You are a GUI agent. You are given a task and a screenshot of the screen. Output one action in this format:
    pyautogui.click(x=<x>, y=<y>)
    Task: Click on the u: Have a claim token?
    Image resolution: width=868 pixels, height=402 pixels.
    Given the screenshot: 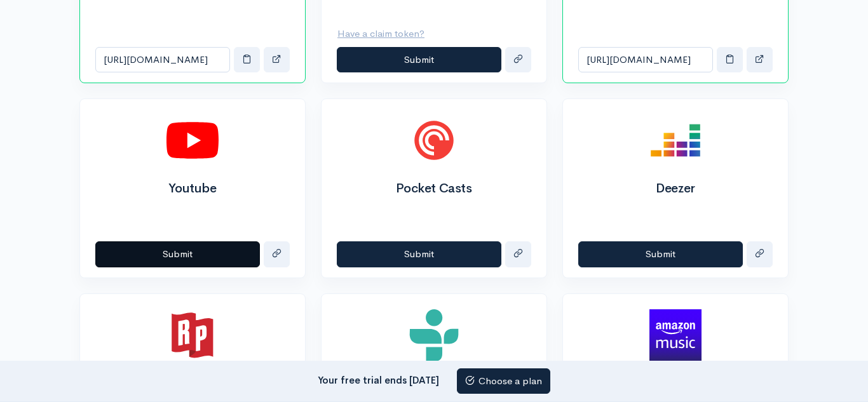 What is the action you would take?
    pyautogui.click(x=381, y=33)
    